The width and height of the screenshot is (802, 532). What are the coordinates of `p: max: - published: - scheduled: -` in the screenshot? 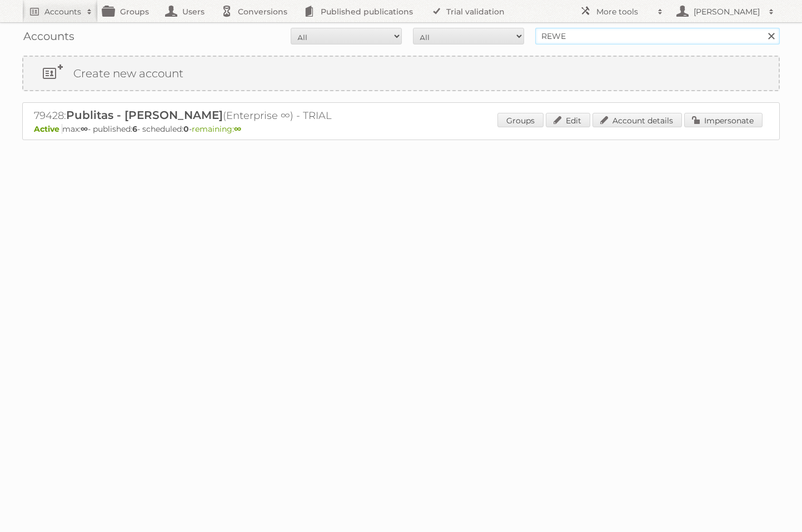 It's located at (401, 129).